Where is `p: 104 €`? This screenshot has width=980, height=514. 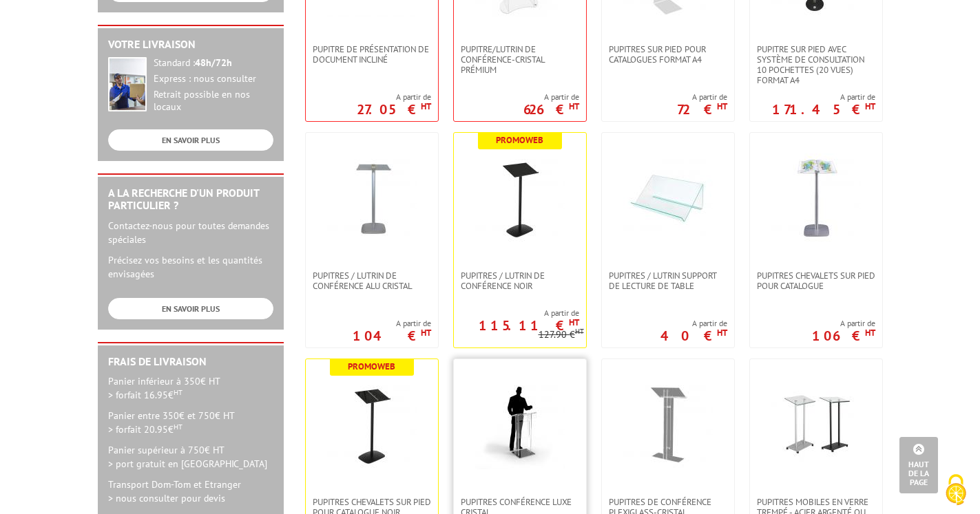
p: 104 € is located at coordinates (392, 336).